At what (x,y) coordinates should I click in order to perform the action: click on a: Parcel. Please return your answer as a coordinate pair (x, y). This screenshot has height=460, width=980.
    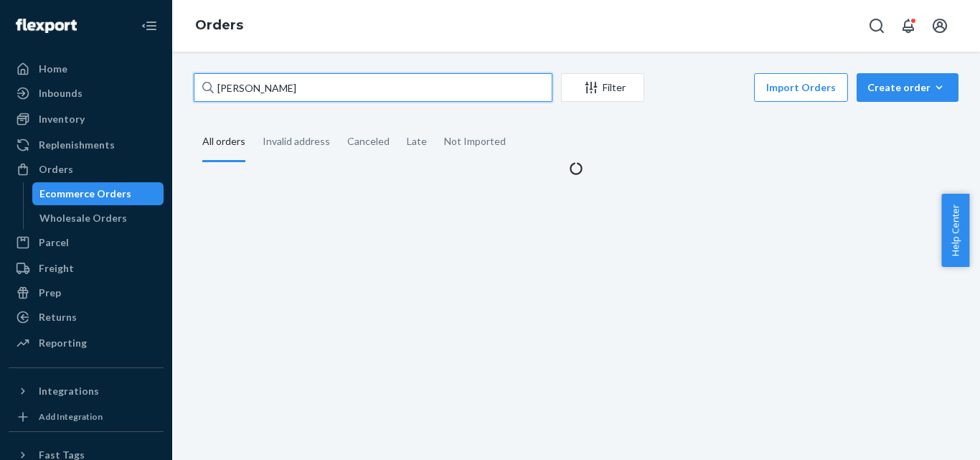
    Looking at the image, I should click on (86, 243).